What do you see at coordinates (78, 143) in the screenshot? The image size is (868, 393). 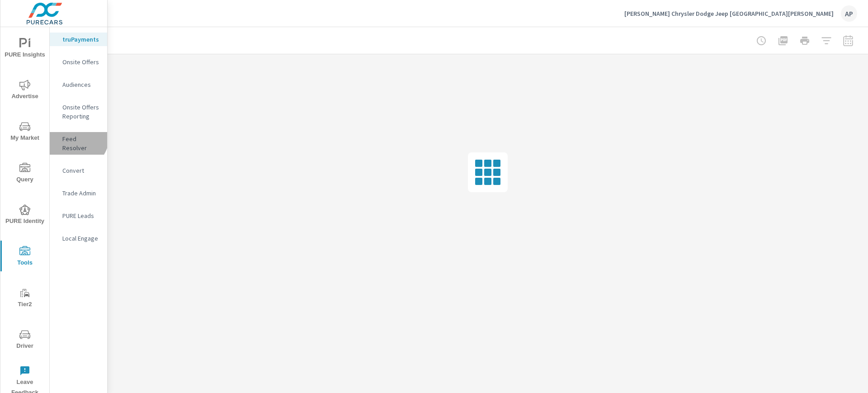 I see `div: Feed Resolver` at bounding box center [78, 143].